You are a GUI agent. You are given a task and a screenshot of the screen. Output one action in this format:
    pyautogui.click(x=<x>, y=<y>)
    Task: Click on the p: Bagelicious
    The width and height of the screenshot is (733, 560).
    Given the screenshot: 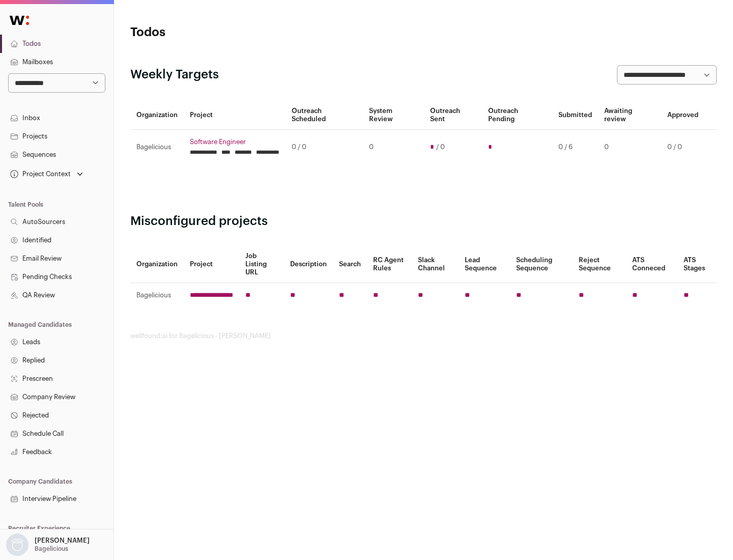 What is the action you would take?
    pyautogui.click(x=52, y=549)
    